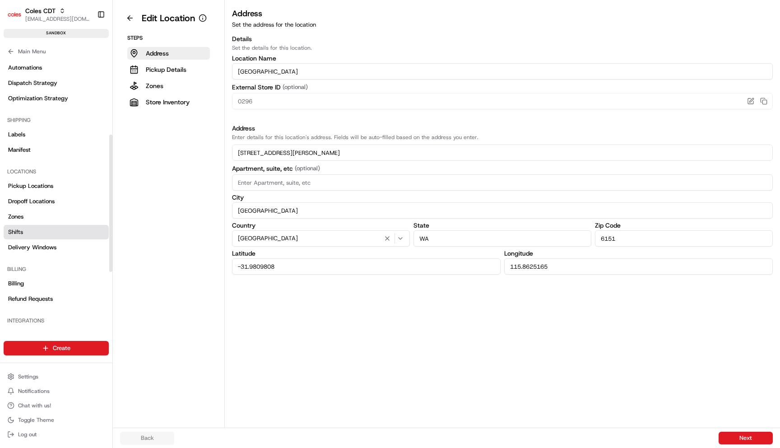  I want to click on h1: Edit Location, so click(168, 18).